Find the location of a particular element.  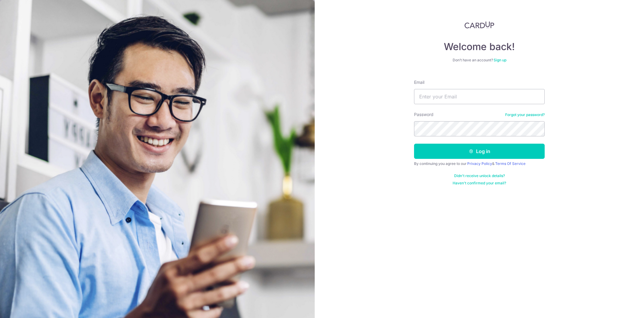

a: Privacy Policy is located at coordinates (480, 163).